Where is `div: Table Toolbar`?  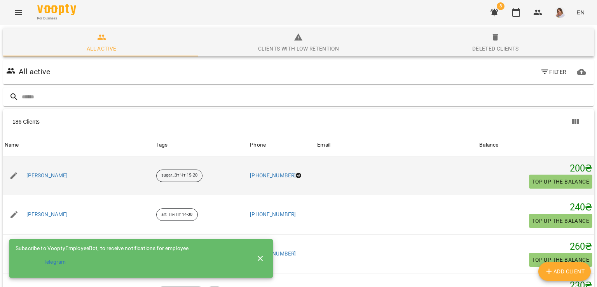 div: Table Toolbar is located at coordinates (299, 122).